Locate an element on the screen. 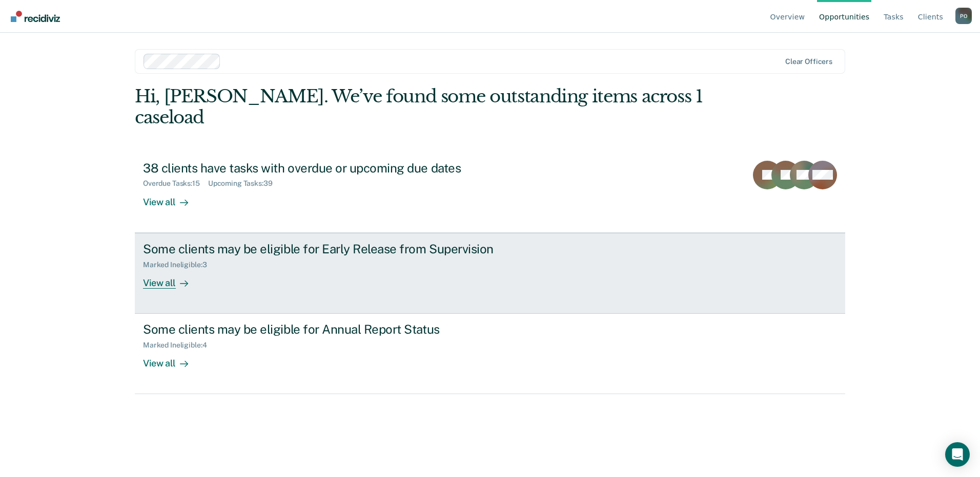 The height and width of the screenshot is (477, 980). div: Marked Ineligible : 3 is located at coordinates (179, 264).